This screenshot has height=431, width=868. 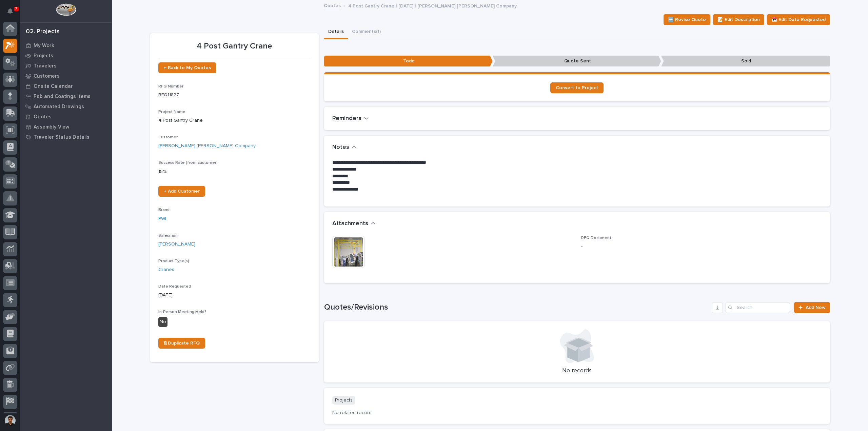 What do you see at coordinates (66, 96) in the screenshot?
I see `a: Fab and Coatings Items` at bounding box center [66, 96].